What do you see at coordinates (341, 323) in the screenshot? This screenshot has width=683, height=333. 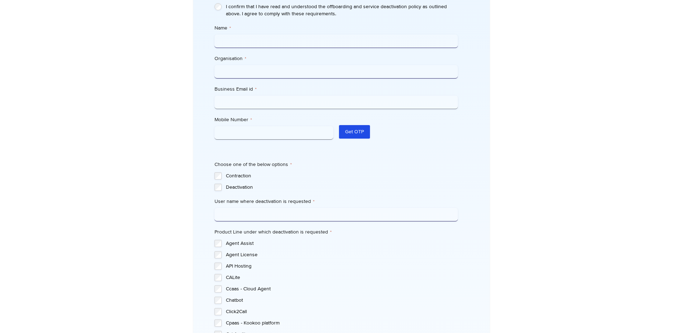 I see `label: Cpaas - Kookoo platform` at bounding box center [341, 323].